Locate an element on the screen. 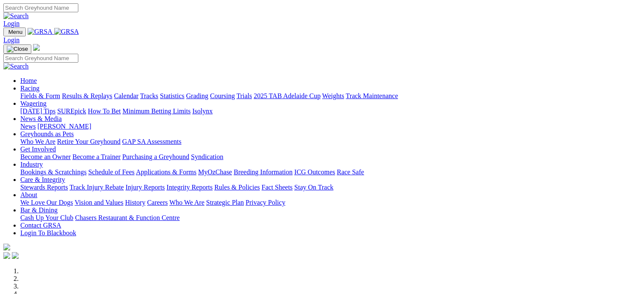 This screenshot has height=294, width=644. a: Retire Your Greyhound is located at coordinates (89, 141).